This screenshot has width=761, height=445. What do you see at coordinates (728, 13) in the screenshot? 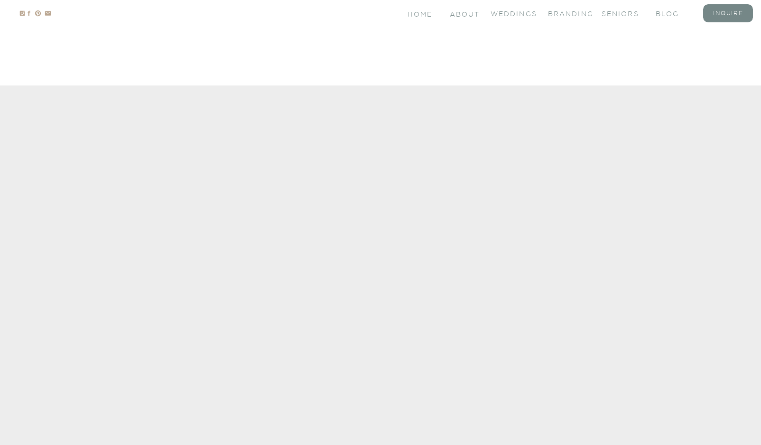
I see `nav: inquire` at bounding box center [728, 13].